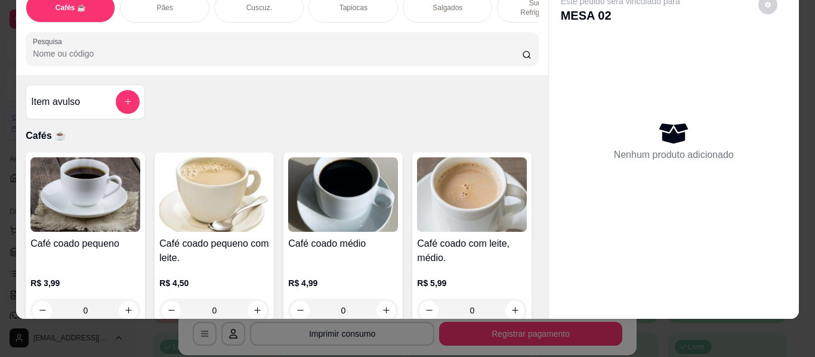 The image size is (815, 357). Describe the element at coordinates (448, 8) in the screenshot. I see `p: Salgados` at that location.